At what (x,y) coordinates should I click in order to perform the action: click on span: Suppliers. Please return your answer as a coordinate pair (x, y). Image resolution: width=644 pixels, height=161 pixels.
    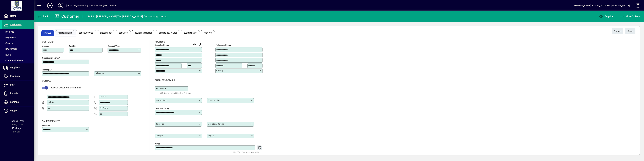
    Looking at the image, I should click on (15, 67).